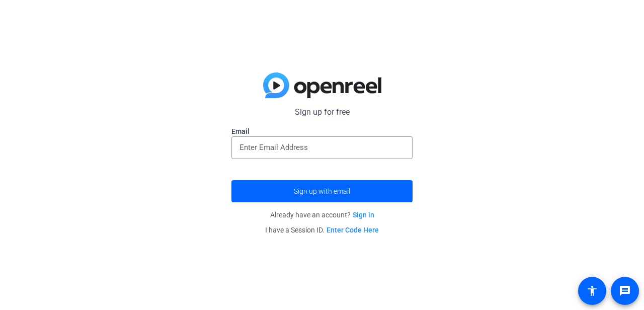  I want to click on mat-icon: message, so click(625, 291).